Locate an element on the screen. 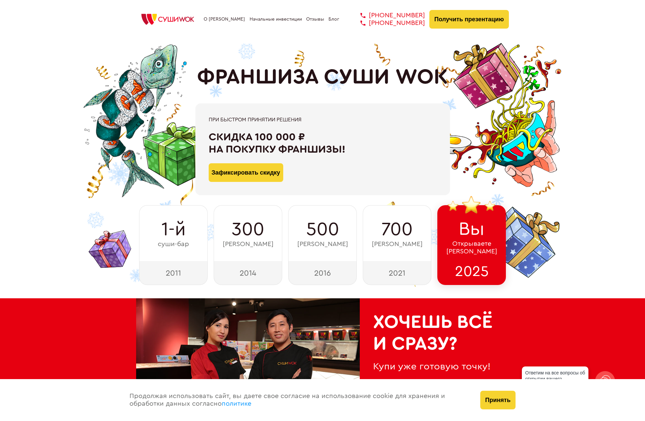 The width and height of the screenshot is (645, 421). button: Принять is located at coordinates (498, 400).